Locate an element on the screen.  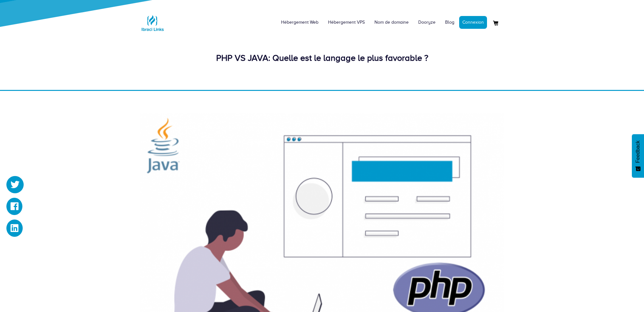
a: Dooryze is located at coordinates (427, 22).